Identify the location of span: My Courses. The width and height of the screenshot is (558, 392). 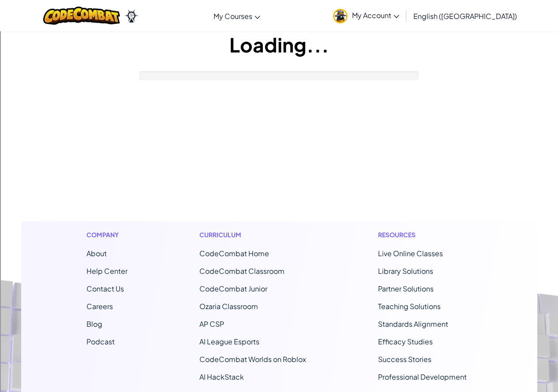
(233, 16).